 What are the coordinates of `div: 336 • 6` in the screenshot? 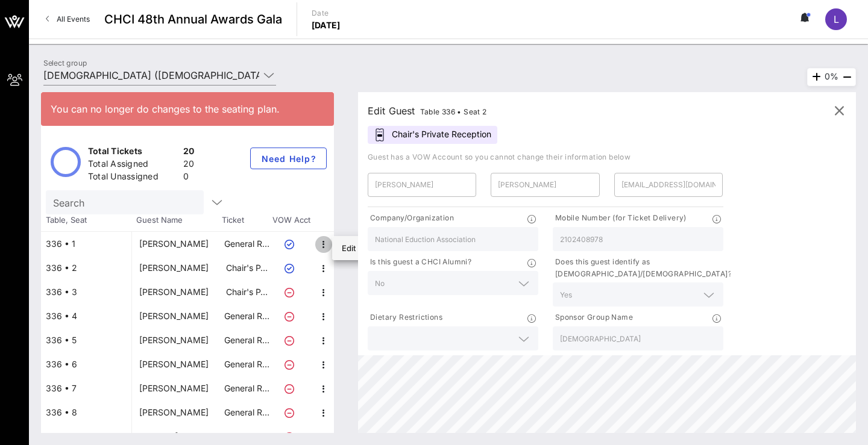 It's located at (86, 364).